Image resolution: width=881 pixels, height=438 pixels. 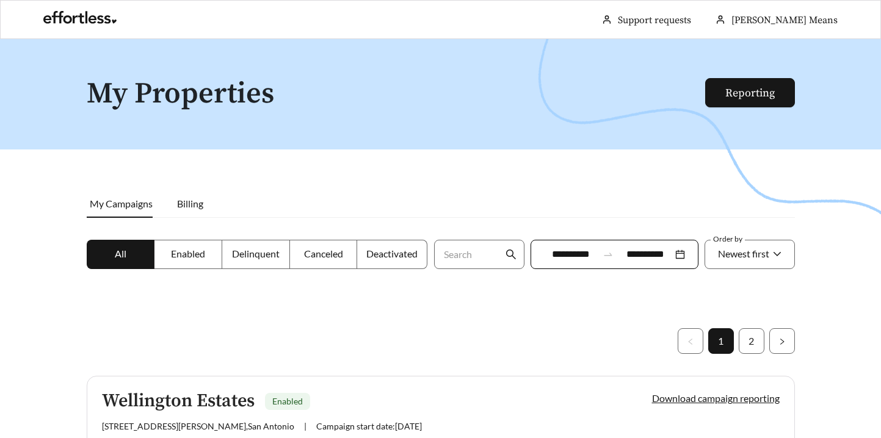 What do you see at coordinates (392, 253) in the screenshot?
I see `span: Deactivated` at bounding box center [392, 253].